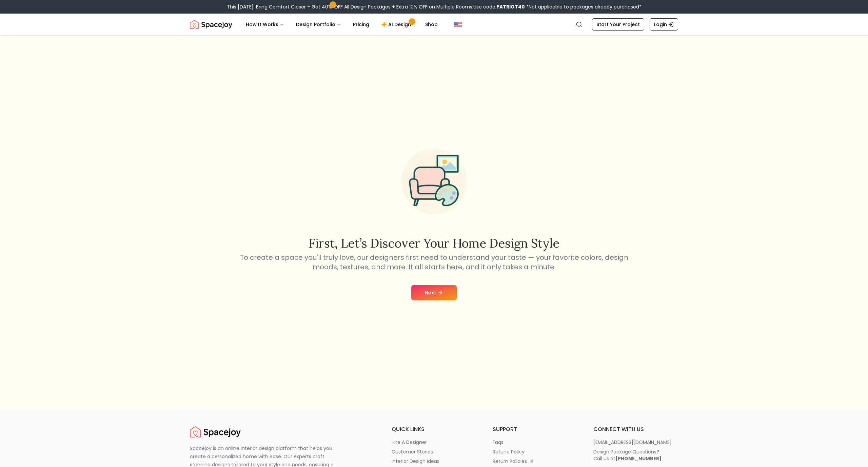 The height and width of the screenshot is (467, 868). Describe the element at coordinates (434, 262) in the screenshot. I see `p: To create a space you'll truly love, our designers first need to understand your taste — your fav...` at that location.